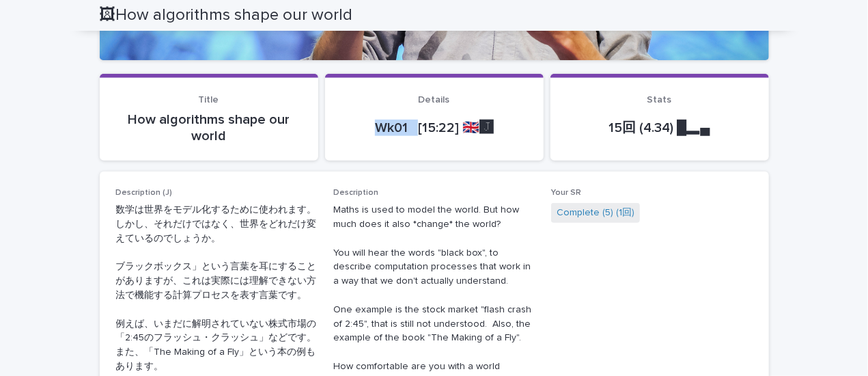  What do you see at coordinates (434, 128) in the screenshot?
I see `p: Wk01 [15:22] 🇬🇧🅹️` at bounding box center [434, 128].